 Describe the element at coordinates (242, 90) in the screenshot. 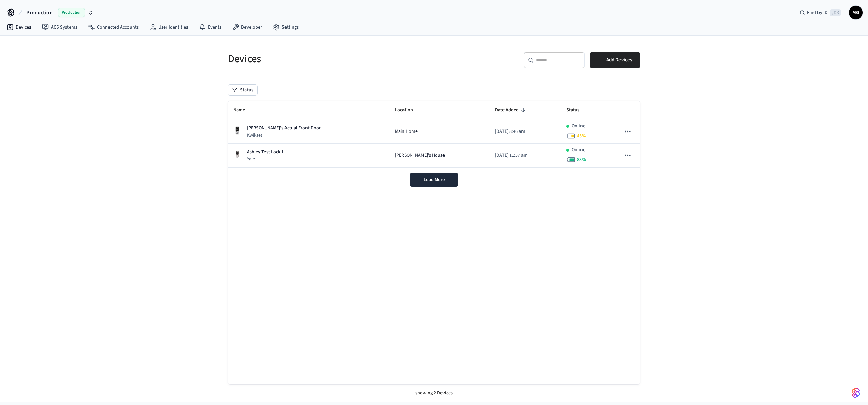

I see `button: Status` at that location.